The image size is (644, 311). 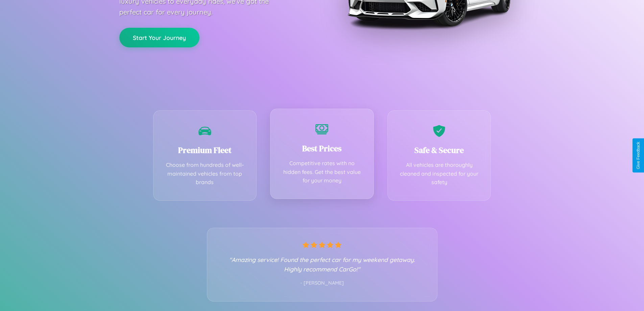 What do you see at coordinates (439, 150) in the screenshot?
I see `h3: Safe & Secure` at bounding box center [439, 150].